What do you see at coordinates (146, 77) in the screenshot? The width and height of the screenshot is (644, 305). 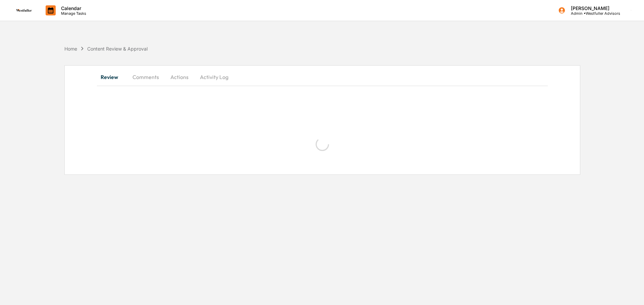 I see `button: Comments` at bounding box center [146, 77].